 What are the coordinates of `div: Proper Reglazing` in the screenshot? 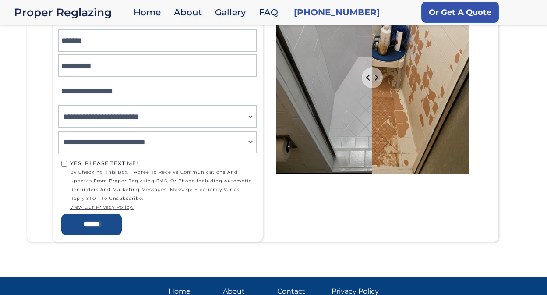 It's located at (71, 12).